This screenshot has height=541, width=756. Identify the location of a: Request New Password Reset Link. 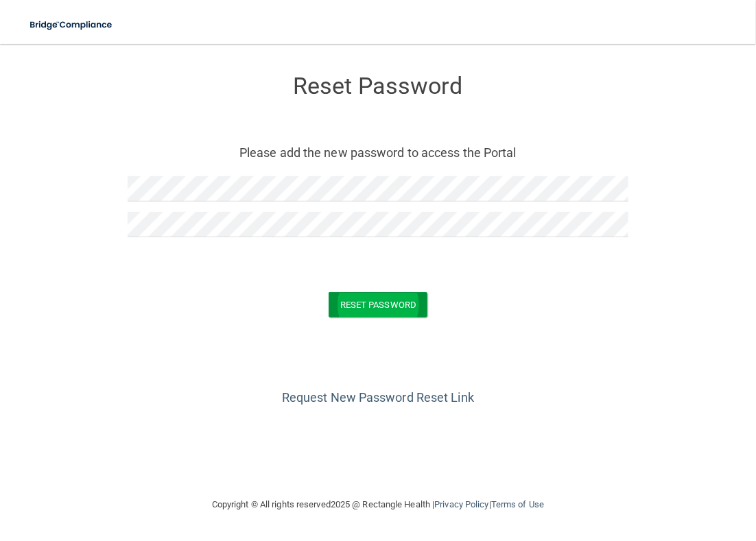
(378, 397).